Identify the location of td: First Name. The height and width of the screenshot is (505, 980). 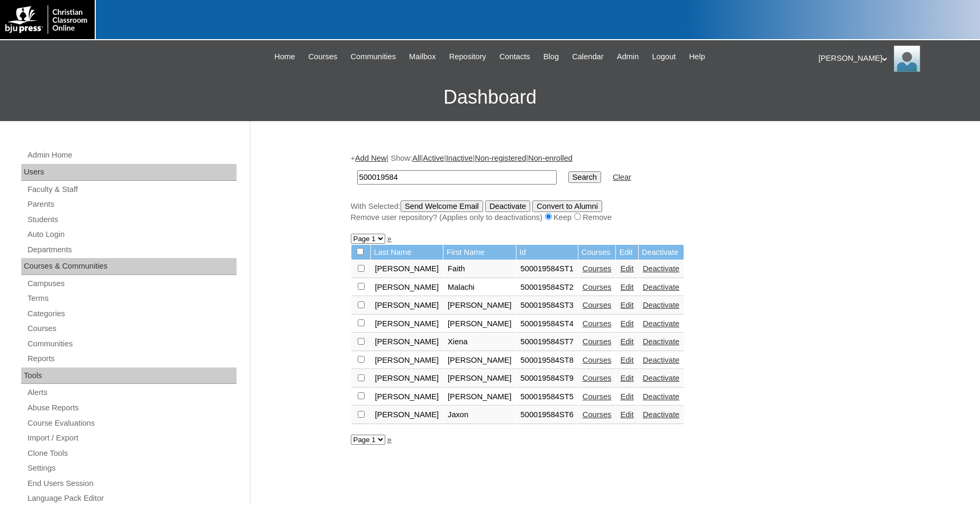
(479, 252).